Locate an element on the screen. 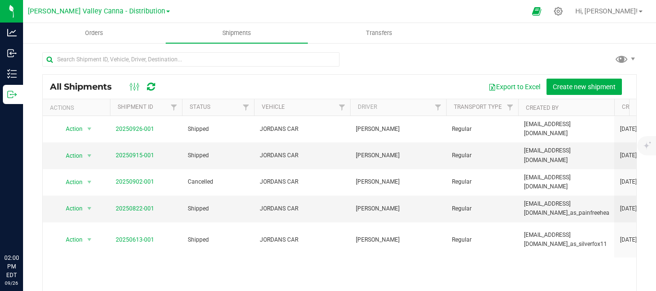 This screenshot has width=656, height=291. span: Open Ecommerce Menu is located at coordinates (536, 11).